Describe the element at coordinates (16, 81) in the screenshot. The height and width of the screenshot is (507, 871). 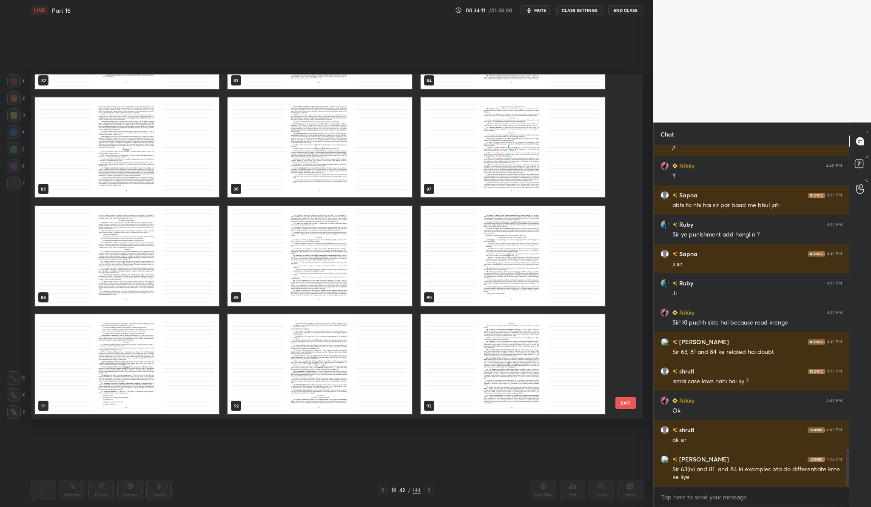
I see `div: 1` at that location.